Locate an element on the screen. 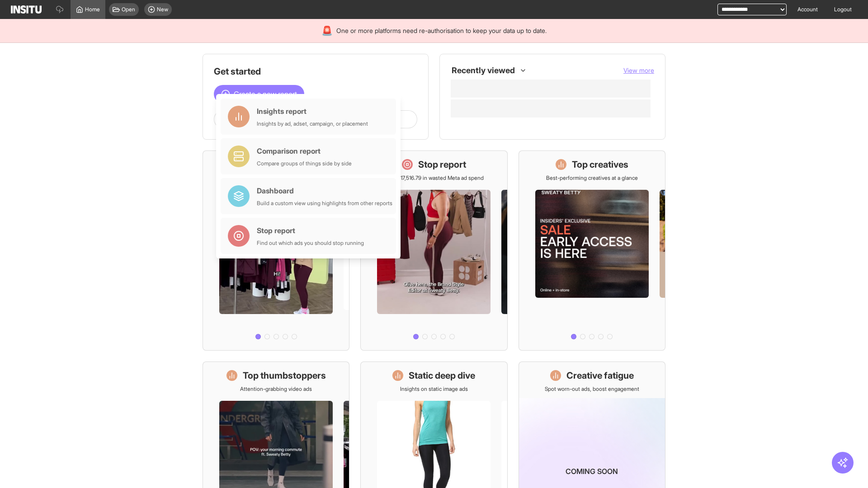 Image resolution: width=868 pixels, height=488 pixels. h1: Stop report is located at coordinates (442, 164).